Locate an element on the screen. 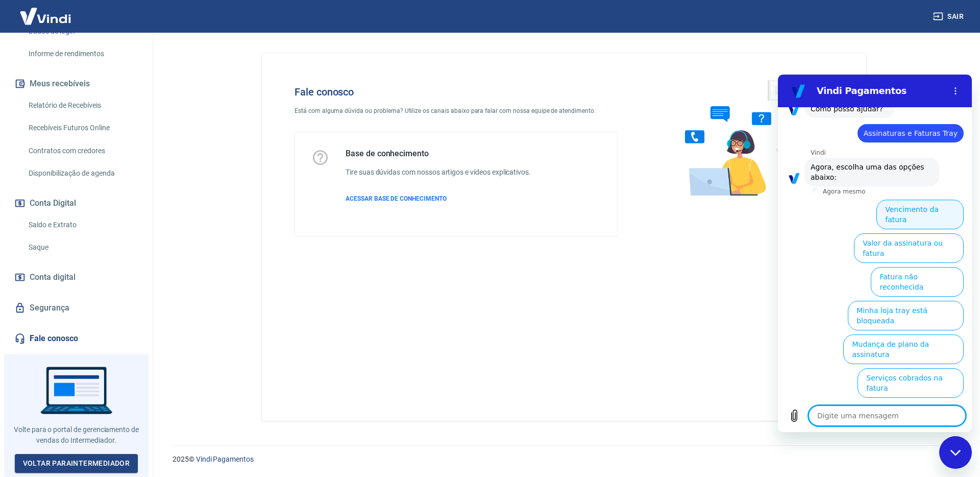  span: Conta digital is located at coordinates (53, 277).